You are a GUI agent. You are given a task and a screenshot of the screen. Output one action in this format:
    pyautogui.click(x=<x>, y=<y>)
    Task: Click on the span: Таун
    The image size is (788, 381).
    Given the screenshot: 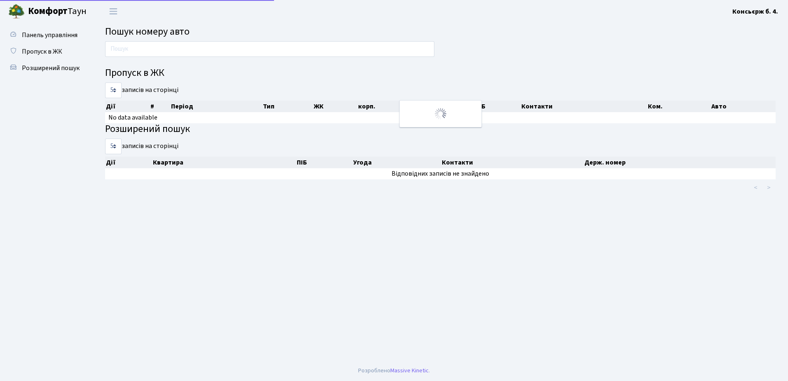 What is the action you would take?
    pyautogui.click(x=57, y=12)
    